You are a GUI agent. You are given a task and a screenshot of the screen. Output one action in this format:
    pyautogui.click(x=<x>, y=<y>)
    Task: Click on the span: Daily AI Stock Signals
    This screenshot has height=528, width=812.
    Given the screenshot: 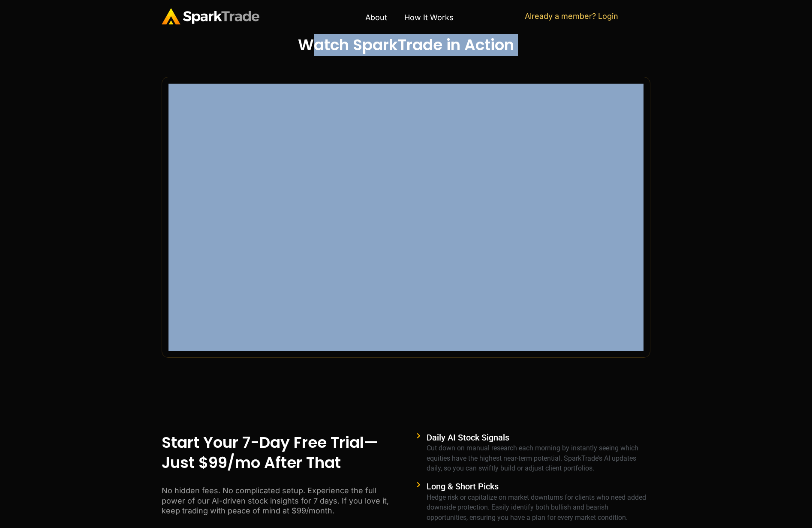 What is the action you would take?
    pyautogui.click(x=468, y=437)
    